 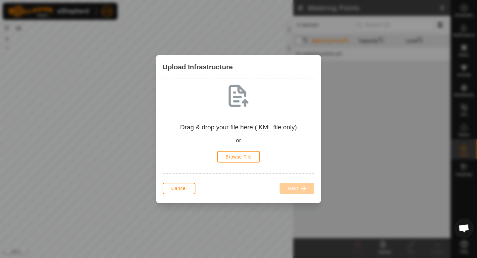 I want to click on span: Cancel, so click(x=179, y=188).